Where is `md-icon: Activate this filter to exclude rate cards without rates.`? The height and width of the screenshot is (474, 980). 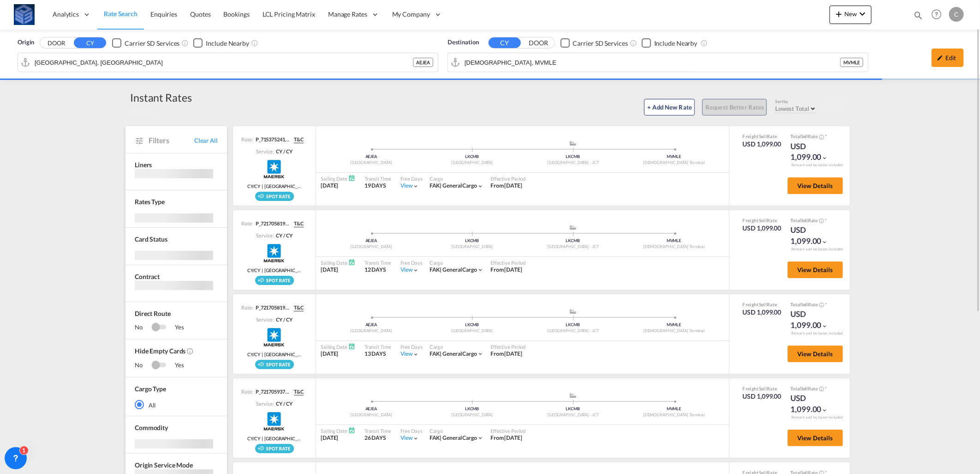 md-icon: Activate this filter to exclude rate cards without rates. is located at coordinates (190, 351).